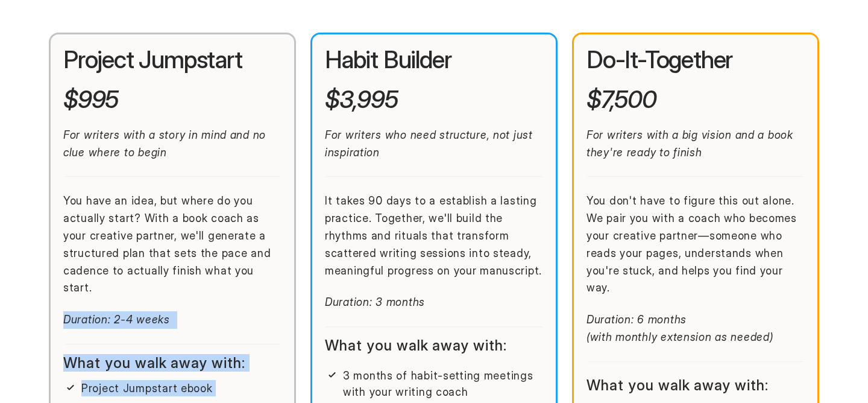 The width and height of the screenshot is (868, 403). What do you see at coordinates (695, 244) in the screenshot?
I see `p: You don't have to figure this out alone. We pair you with a coach who becomes your creative partn...` at bounding box center [695, 244].